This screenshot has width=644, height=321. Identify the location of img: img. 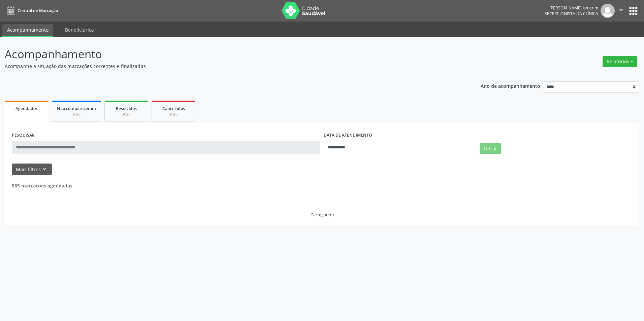
(608, 11).